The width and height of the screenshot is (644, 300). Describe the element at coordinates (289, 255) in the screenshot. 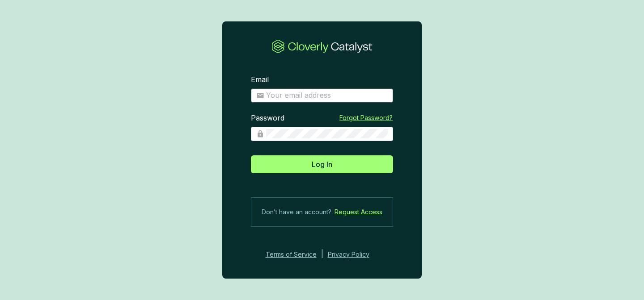

I see `a: Terms of Service` at that location.